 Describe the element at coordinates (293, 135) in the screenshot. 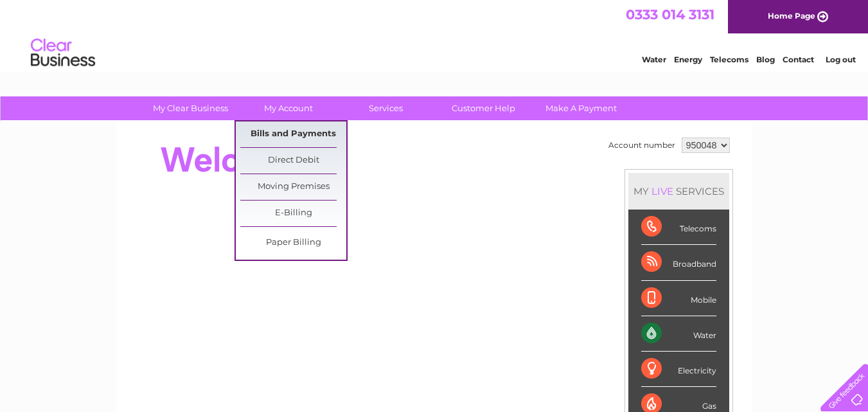

I see `a: Bills and Payments` at that location.